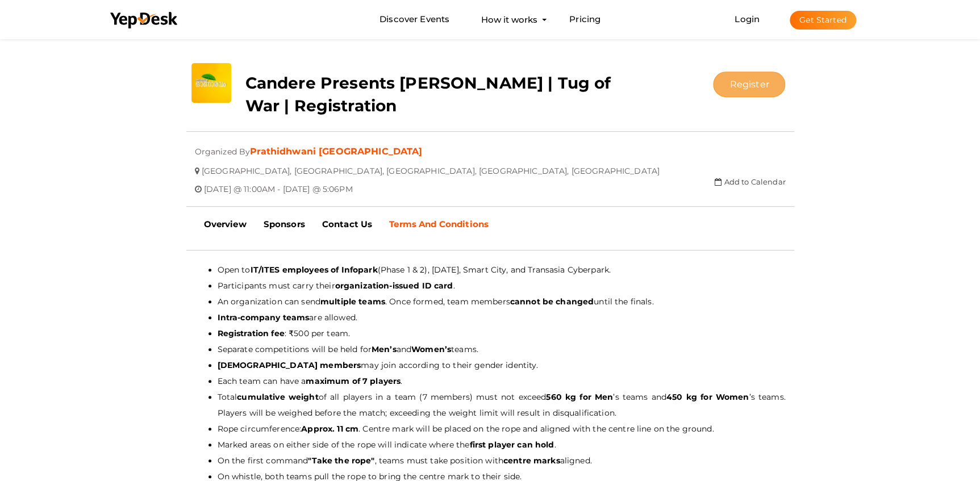 The width and height of the screenshot is (980, 481). Describe the element at coordinates (823, 20) in the screenshot. I see `button: Get Started` at that location.